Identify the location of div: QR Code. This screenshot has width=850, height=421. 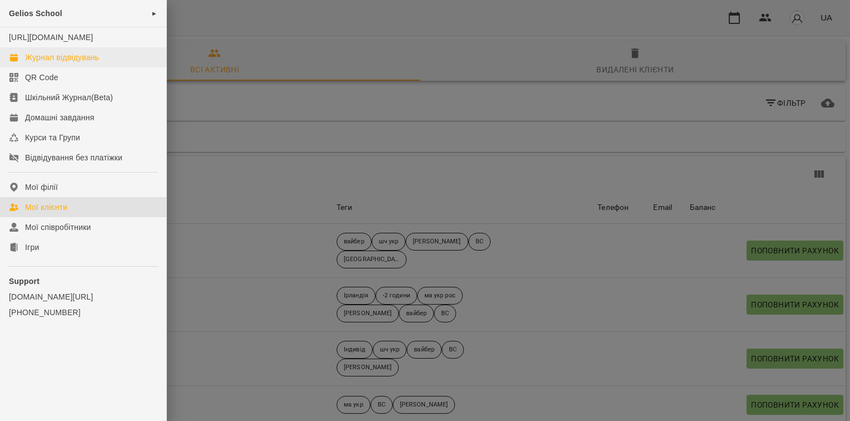
(42, 77).